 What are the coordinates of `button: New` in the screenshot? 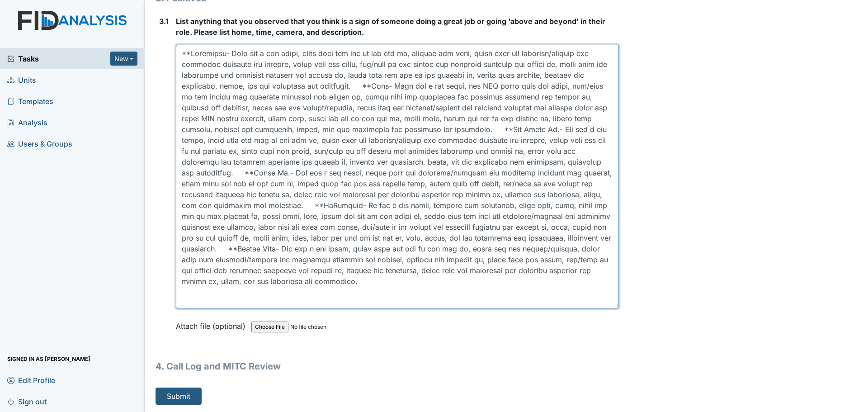 It's located at (124, 58).